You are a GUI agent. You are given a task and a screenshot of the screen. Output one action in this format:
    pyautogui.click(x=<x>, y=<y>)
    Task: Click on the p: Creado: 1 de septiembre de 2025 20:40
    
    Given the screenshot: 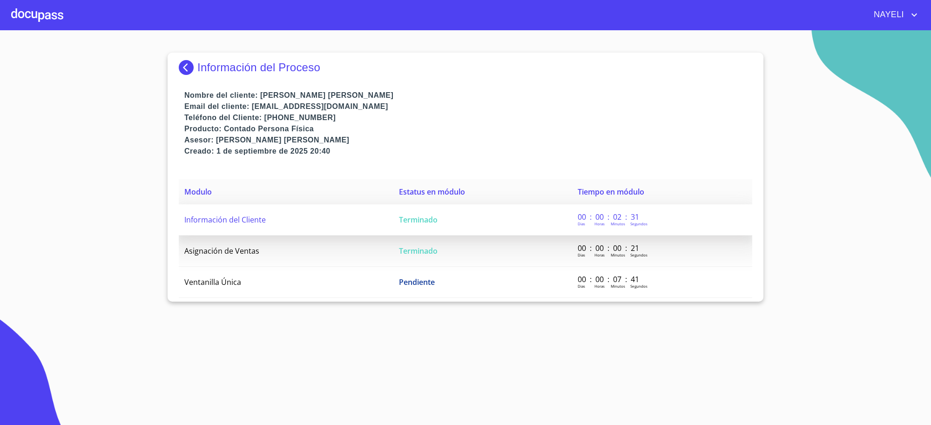 What is the action you would take?
    pyautogui.click(x=468, y=151)
    